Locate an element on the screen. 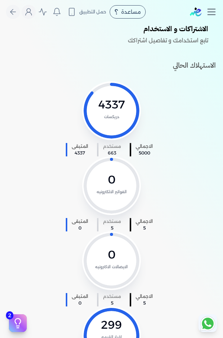 Image resolution: width=223 pixels, height=338 pixels. span: 663 is located at coordinates (112, 153).